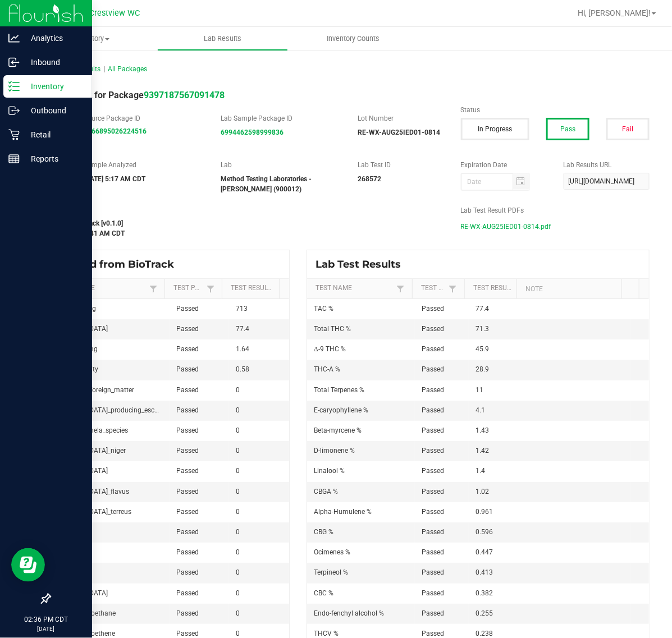 The image size is (672, 638). Describe the element at coordinates (495, 129) in the screenshot. I see `button: In Progress` at that location.